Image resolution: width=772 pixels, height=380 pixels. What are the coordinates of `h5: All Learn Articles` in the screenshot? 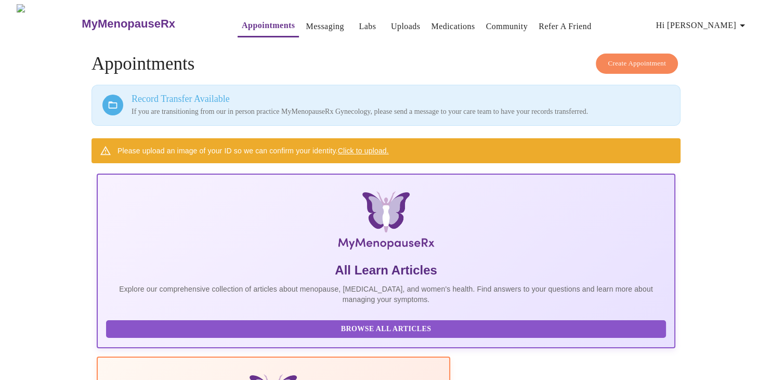 It's located at (386, 270).